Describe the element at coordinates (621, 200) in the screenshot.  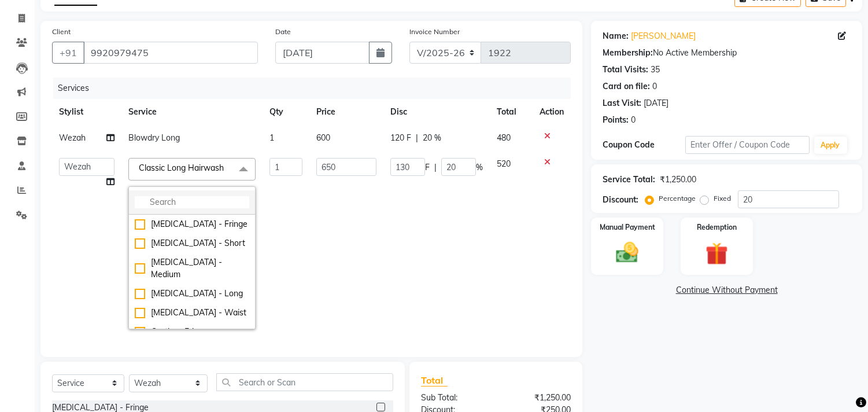
I see `div: Discount:` at that location.